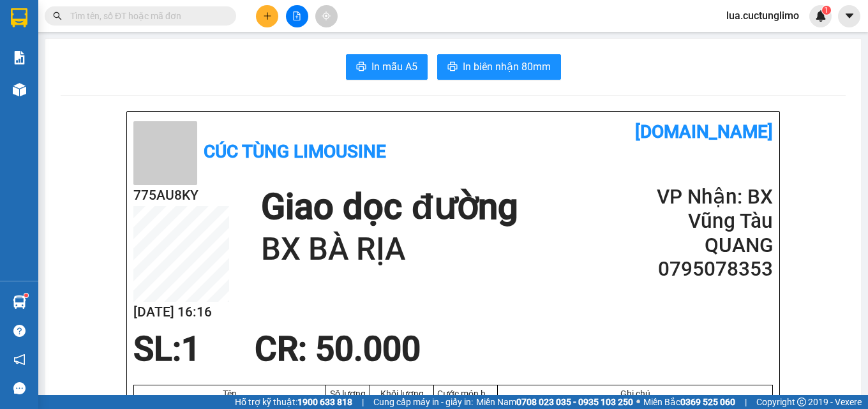  I want to click on img: solution-icon, so click(19, 58).